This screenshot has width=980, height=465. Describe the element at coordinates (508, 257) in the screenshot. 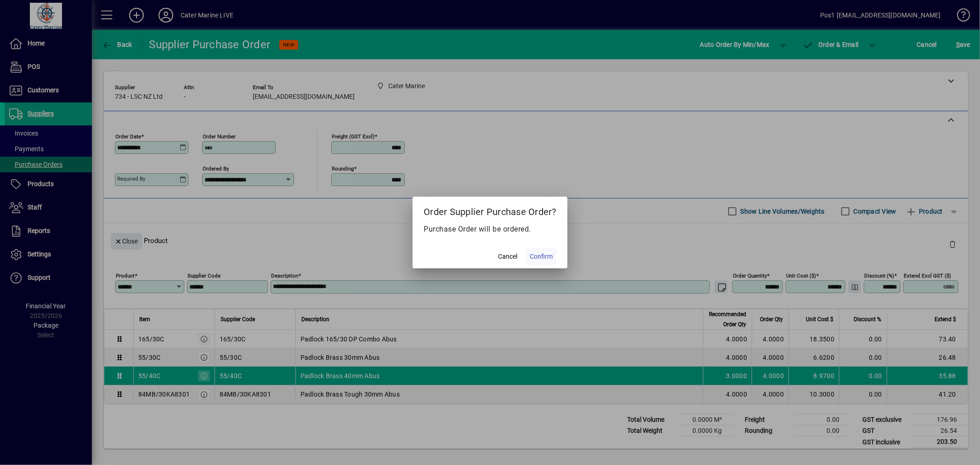

I see `span: Cancel` at that location.